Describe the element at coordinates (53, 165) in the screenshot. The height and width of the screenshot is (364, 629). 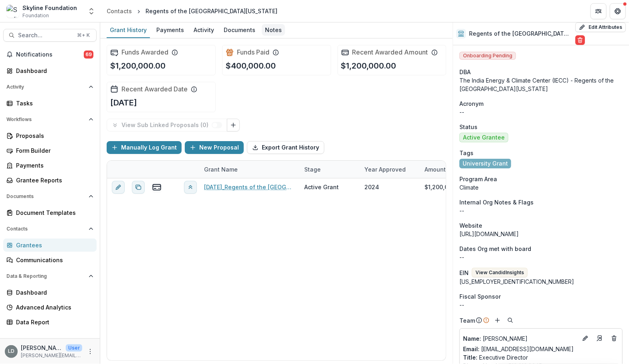
I see `div: Payments` at that location.